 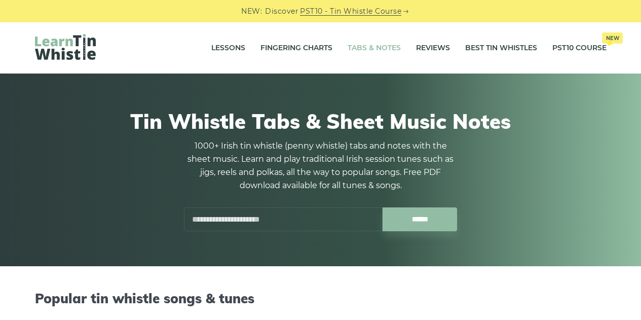 I want to click on a: Lessons, so click(x=228, y=48).